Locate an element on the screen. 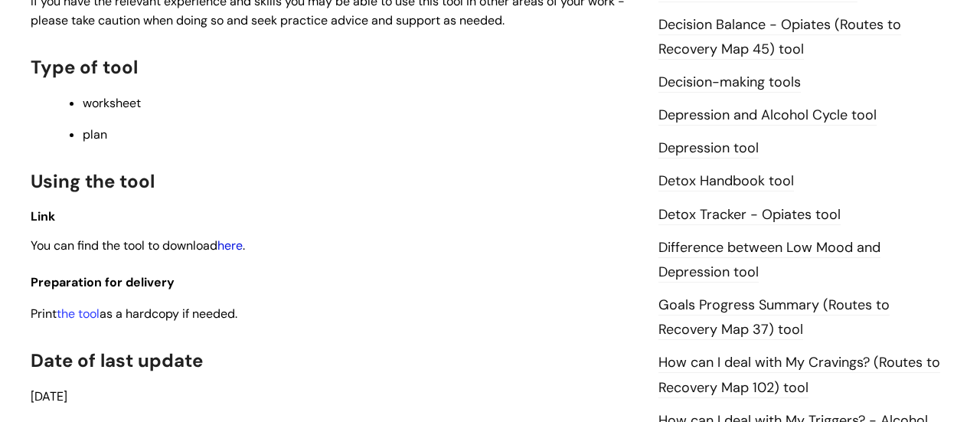 The width and height of the screenshot is (980, 422). a: here is located at coordinates (230, 245).